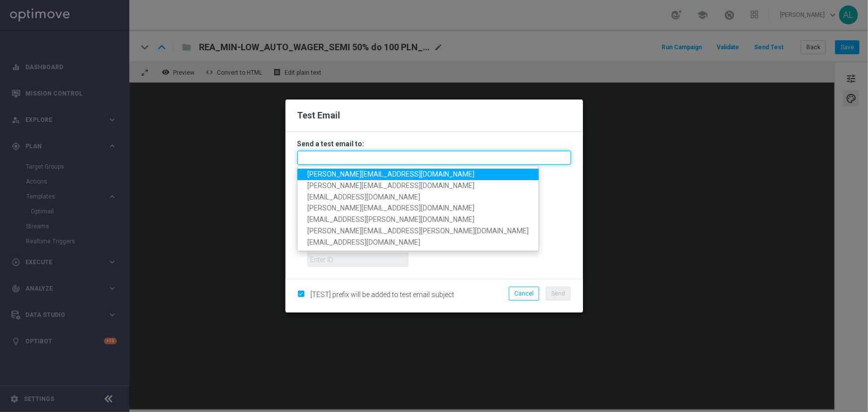  What do you see at coordinates (558, 294) in the screenshot?
I see `span: Send` at bounding box center [558, 294].